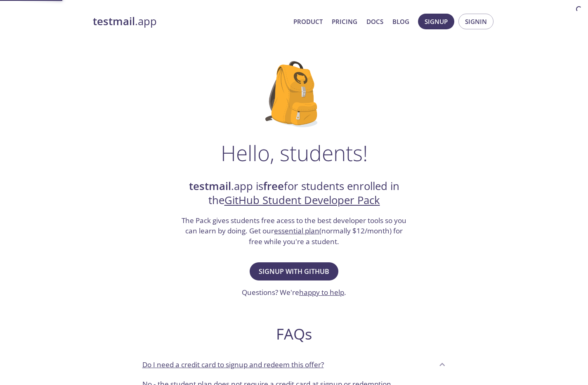 This screenshot has height=385, width=588. I want to click on span: Signup with GitHub, so click(294, 271).